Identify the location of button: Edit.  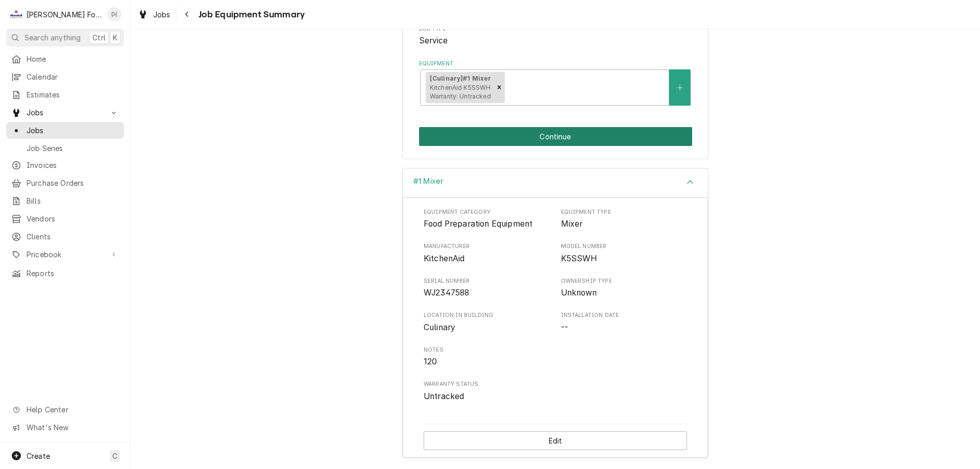
(555, 440).